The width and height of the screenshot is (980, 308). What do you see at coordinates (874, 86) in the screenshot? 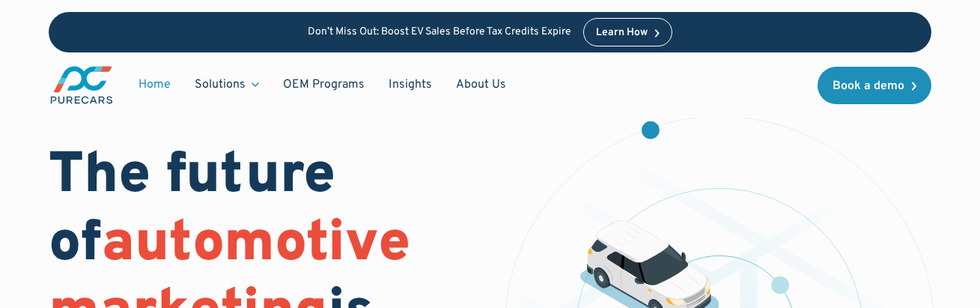
I see `a: Book a demo` at bounding box center [874, 86].